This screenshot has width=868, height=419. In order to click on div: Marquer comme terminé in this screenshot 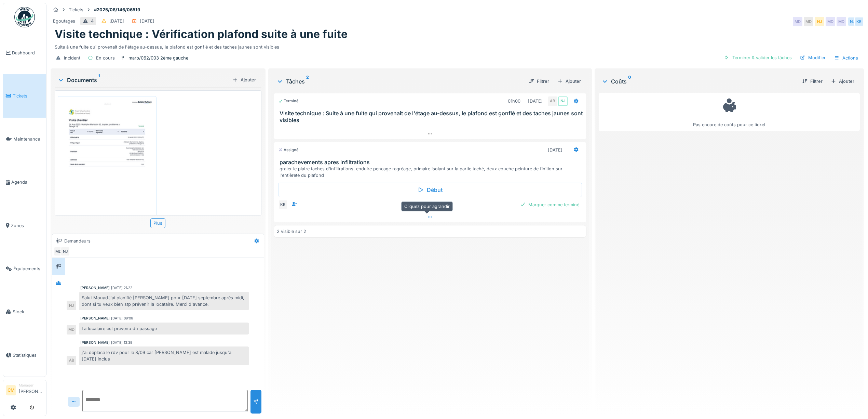, I will do `click(549, 205)`.